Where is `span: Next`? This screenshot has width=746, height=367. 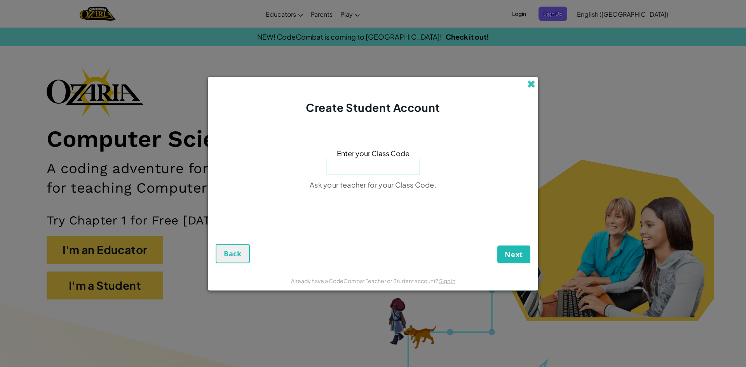 span: Next is located at coordinates (514, 255).